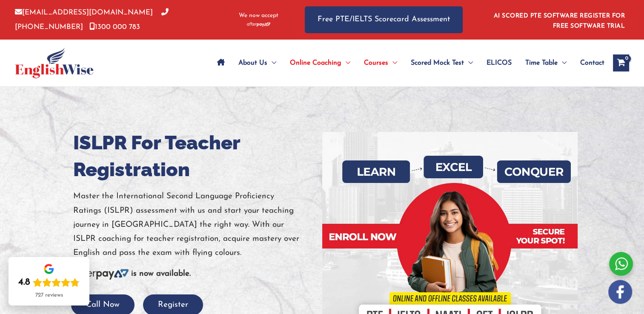 The height and width of the screenshot is (314, 644). I want to click on aside: Header Widget 1, so click(559, 19).